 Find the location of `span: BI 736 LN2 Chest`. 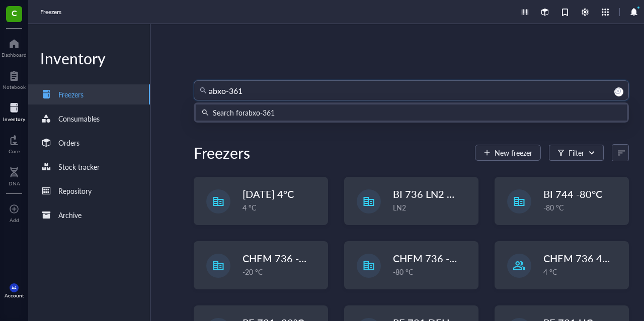

span: BI 736 LN2 Chest is located at coordinates (432, 194).